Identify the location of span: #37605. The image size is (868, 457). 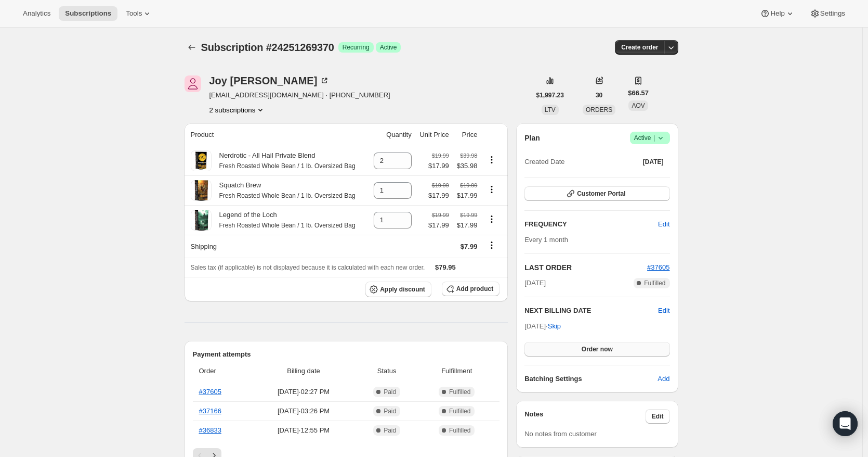
(658, 267).